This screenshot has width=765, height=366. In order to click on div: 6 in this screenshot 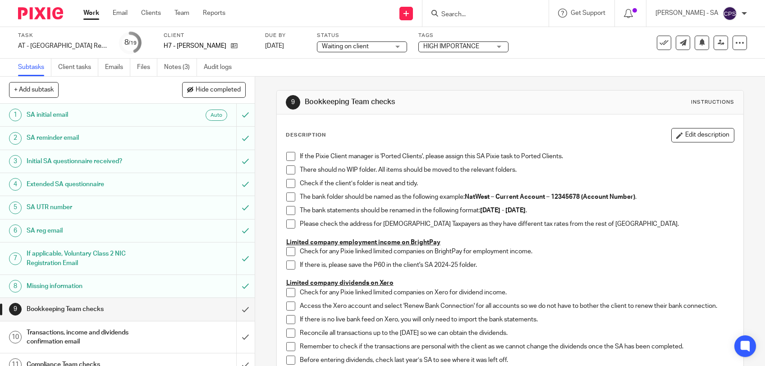, I will do `click(15, 231)`.